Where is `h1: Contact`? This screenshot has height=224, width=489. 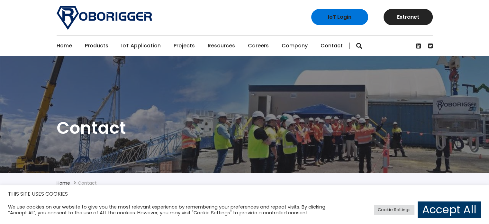 h1: Contact is located at coordinates (245, 128).